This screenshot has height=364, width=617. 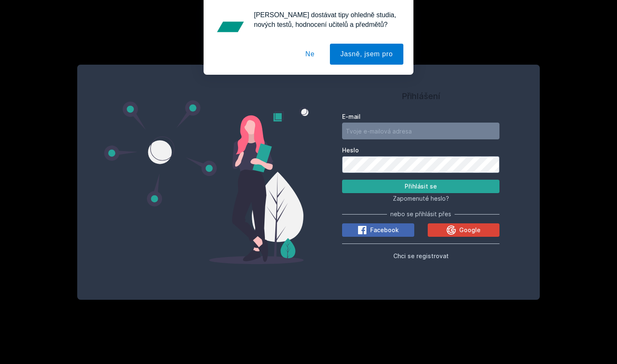 I want to click on span: Facebook, so click(x=385, y=230).